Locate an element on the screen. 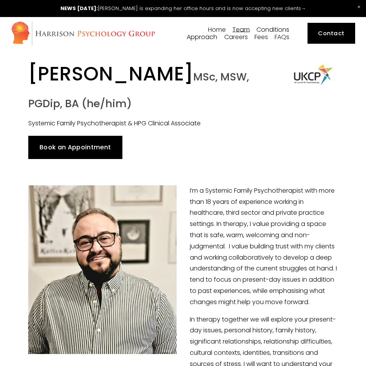 This screenshot has width=366, height=366. a: Contact is located at coordinates (331, 33).